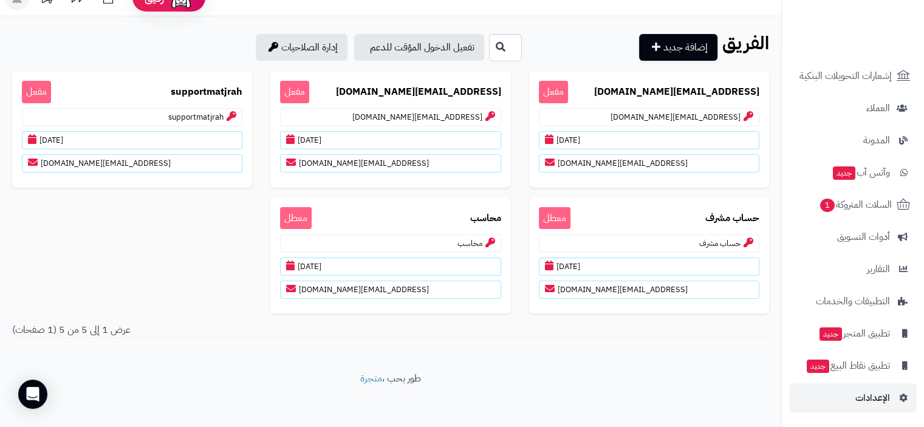 The height and width of the screenshot is (427, 924). I want to click on div: Open Intercom Messenger, so click(33, 394).